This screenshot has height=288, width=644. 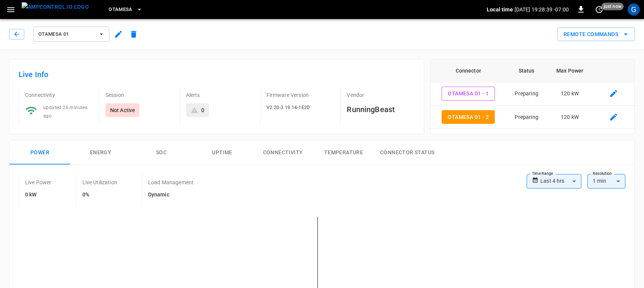 I want to click on table: connector table, so click(x=532, y=94).